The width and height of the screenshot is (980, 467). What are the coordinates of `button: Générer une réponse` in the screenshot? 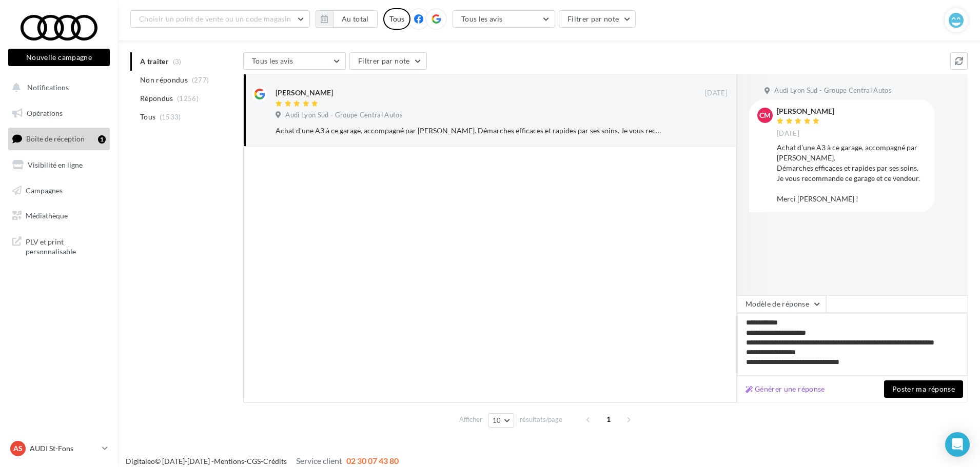 It's located at (785, 389).